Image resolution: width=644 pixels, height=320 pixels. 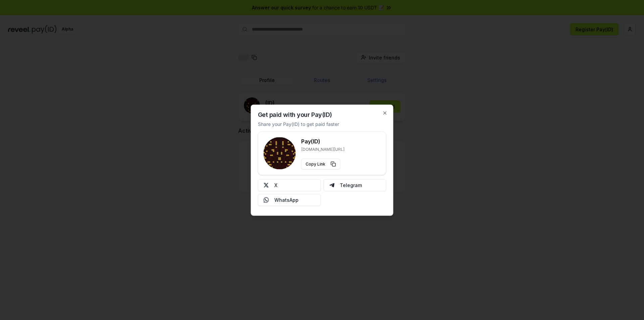 What do you see at coordinates (289, 200) in the screenshot?
I see `button: WhatsApp` at bounding box center [289, 200].